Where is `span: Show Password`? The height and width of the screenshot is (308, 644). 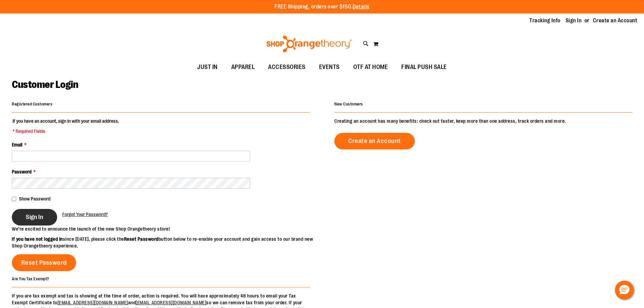
span: Show Password is located at coordinates (34, 199).